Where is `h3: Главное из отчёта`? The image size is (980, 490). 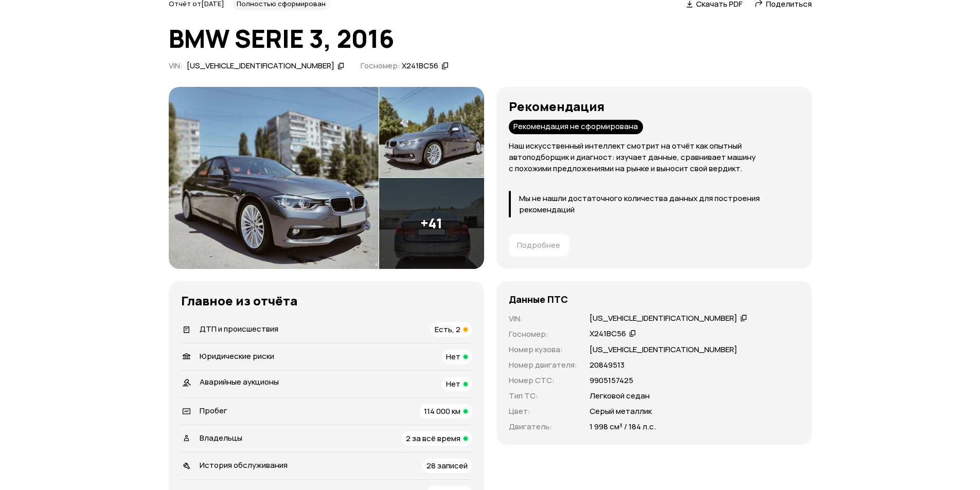 h3: Главное из отчёта is located at coordinates (326, 301).